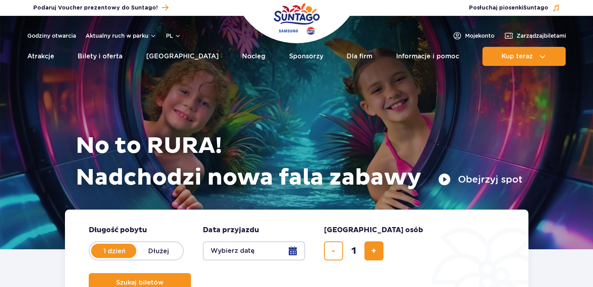  What do you see at coordinates (101, 8) in the screenshot?
I see `a: Podaruj Voucher prezentowy do Suntago!` at bounding box center [101, 8].